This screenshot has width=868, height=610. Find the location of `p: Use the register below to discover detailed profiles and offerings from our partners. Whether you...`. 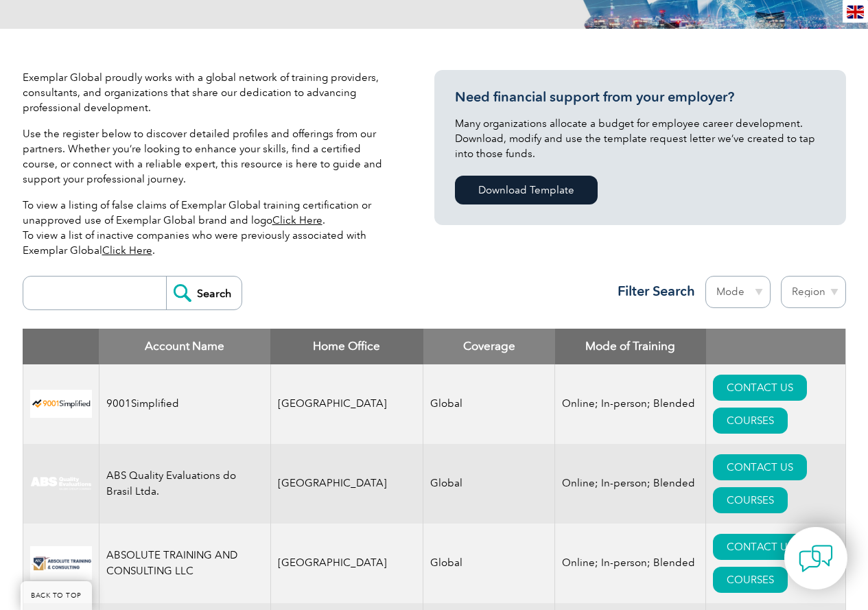

p: Use the register below to discover detailed profiles and offerings from our partners. Whether you... is located at coordinates (208, 157).